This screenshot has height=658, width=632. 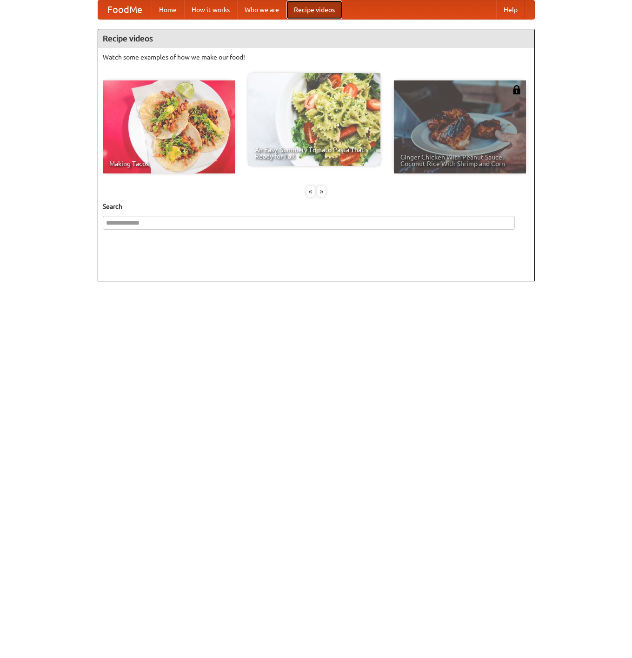 I want to click on h4: Recipe videos, so click(x=316, y=39).